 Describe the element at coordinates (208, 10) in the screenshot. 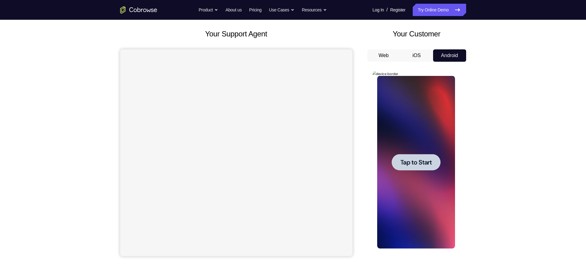

I see `button: Product` at that location.